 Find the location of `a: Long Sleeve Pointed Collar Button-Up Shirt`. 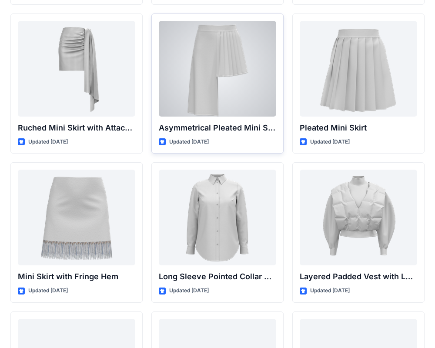

a: Long Sleeve Pointed Collar Button-Up Shirt is located at coordinates (218, 218).